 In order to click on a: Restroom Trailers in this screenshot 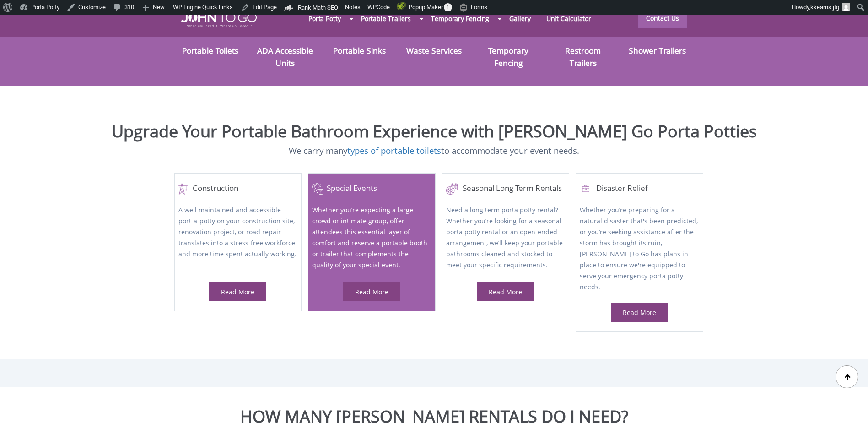, I will do `click(583, 56)`.